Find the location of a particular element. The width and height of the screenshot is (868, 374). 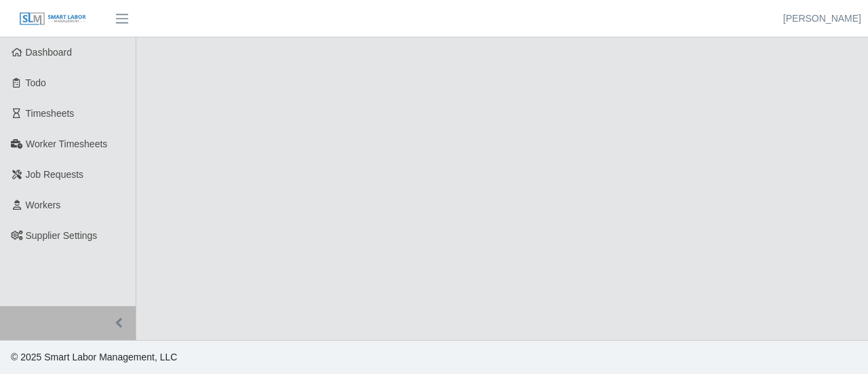

span: Dashboard is located at coordinates (49, 53).